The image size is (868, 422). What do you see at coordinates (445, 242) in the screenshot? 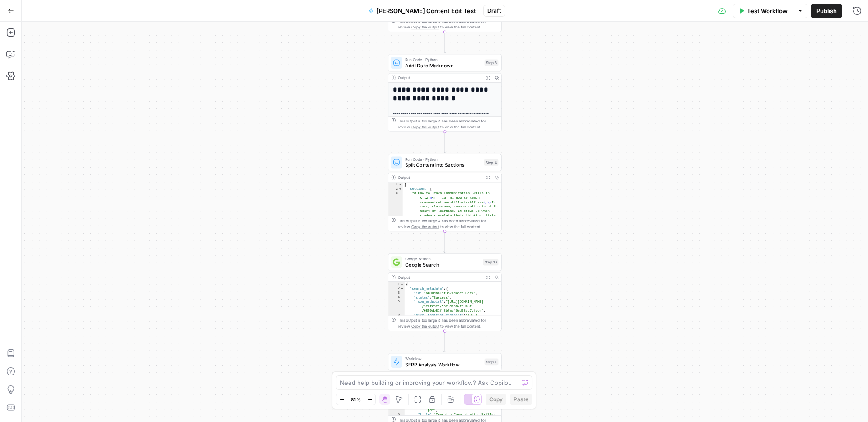
I see `g: Edge from step_4 to step_10` at bounding box center [445, 242].